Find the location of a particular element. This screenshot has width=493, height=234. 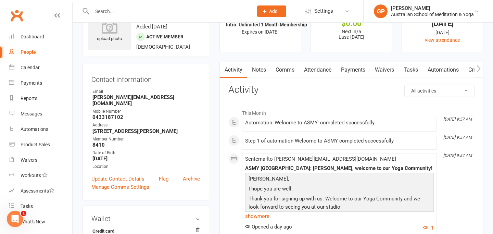

div: Payments is located at coordinates (31, 83).